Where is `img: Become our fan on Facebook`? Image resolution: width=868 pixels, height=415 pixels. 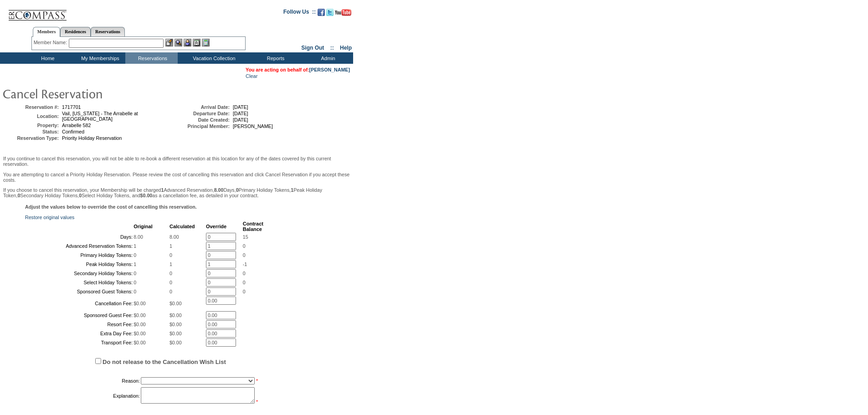 img: Become our fan on Facebook is located at coordinates (321, 12).